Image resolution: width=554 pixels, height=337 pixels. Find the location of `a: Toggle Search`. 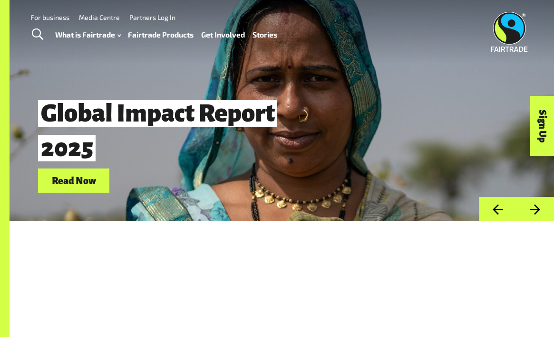

a: Toggle Search is located at coordinates (37, 35).